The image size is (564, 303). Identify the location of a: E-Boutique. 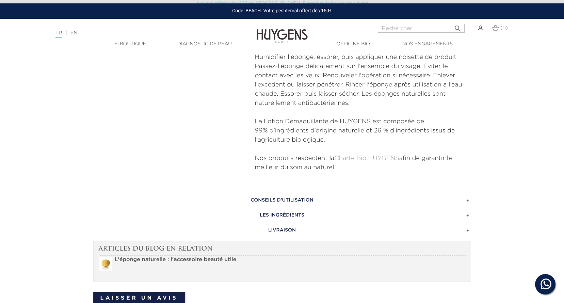
(130, 44).